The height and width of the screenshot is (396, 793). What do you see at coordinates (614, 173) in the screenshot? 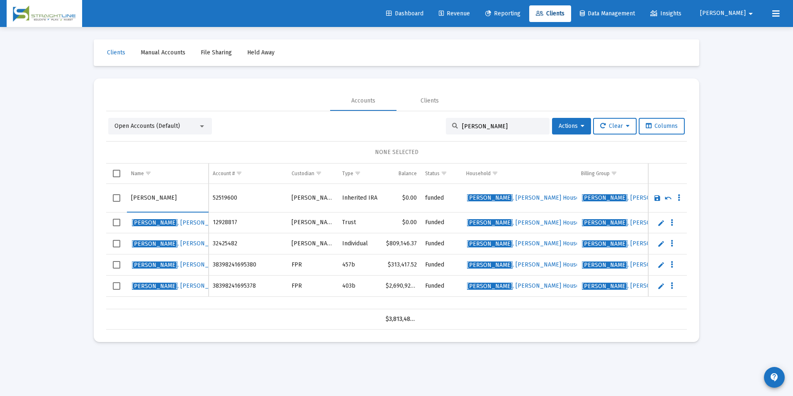
I see `span: Show filter options for column 'Billing Group'` at bounding box center [614, 173].